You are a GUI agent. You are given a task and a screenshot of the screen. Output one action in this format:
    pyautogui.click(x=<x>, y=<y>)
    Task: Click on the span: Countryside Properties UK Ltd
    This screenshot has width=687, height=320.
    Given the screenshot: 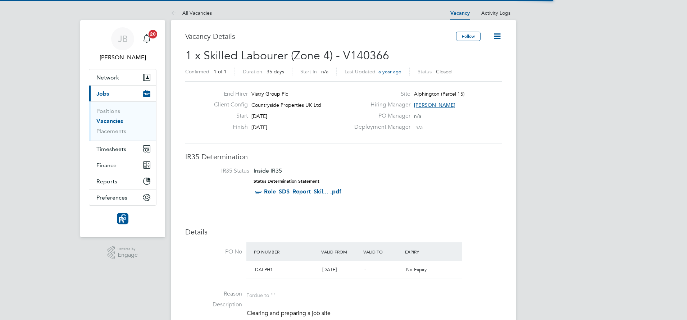 What is the action you would take?
    pyautogui.click(x=286, y=105)
    